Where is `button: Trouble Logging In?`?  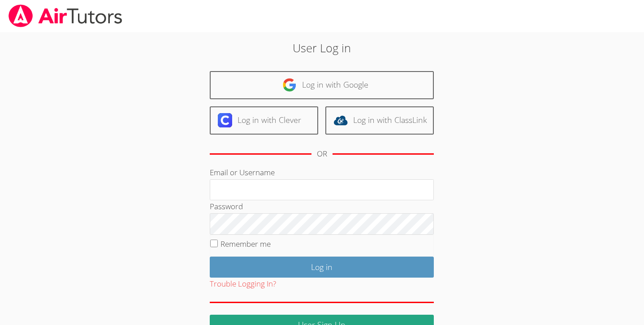 button: Trouble Logging In? is located at coordinates (243, 284).